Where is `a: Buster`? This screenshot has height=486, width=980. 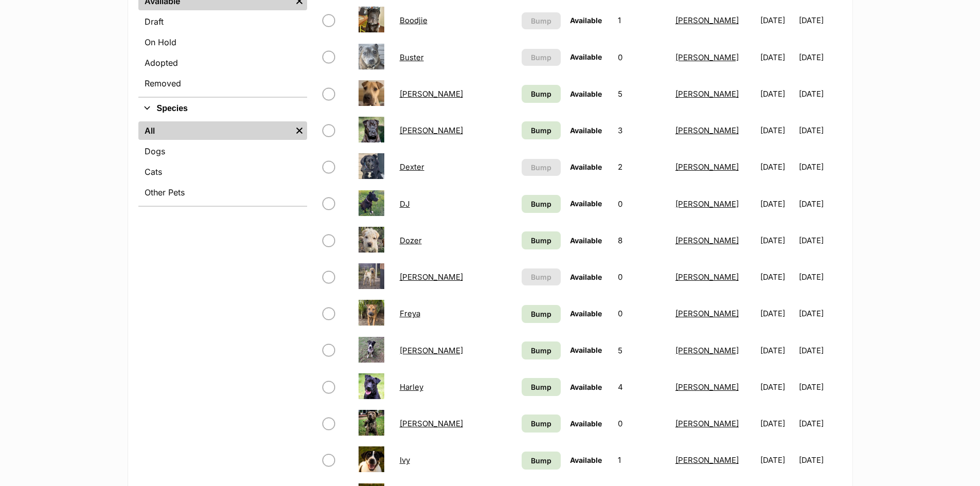
a: Buster is located at coordinates (412, 57).